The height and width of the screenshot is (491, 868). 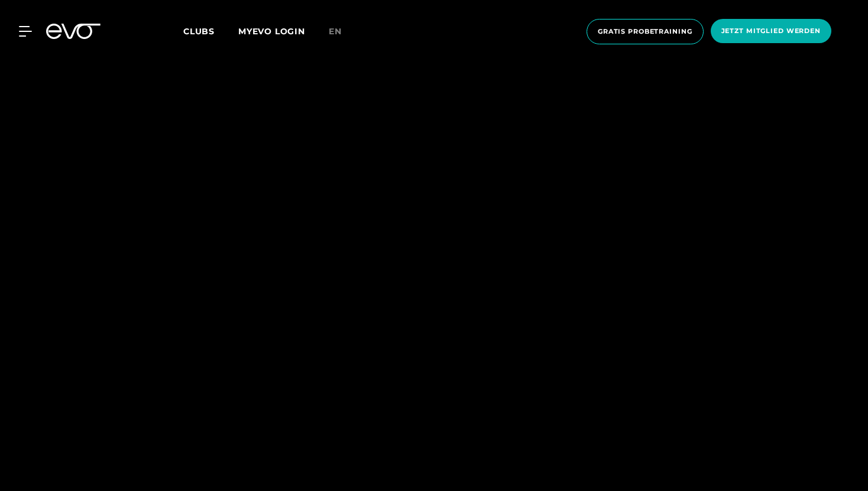 I want to click on span: en, so click(x=335, y=32).